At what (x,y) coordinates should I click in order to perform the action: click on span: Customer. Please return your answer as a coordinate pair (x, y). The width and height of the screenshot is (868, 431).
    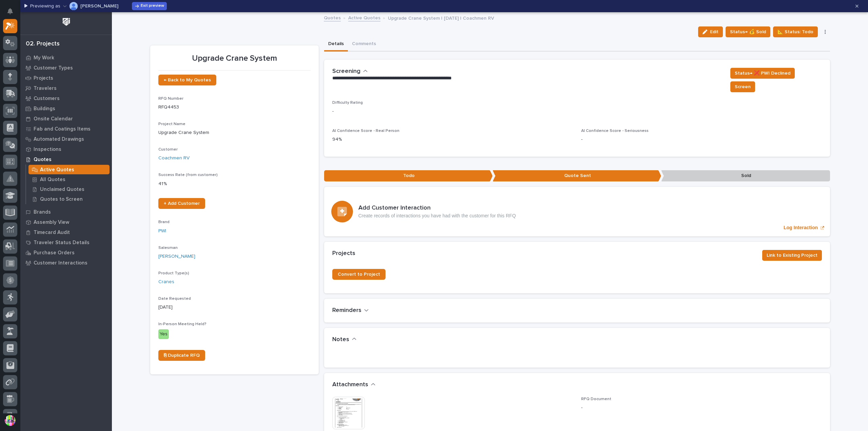
    Looking at the image, I should click on (168, 150).